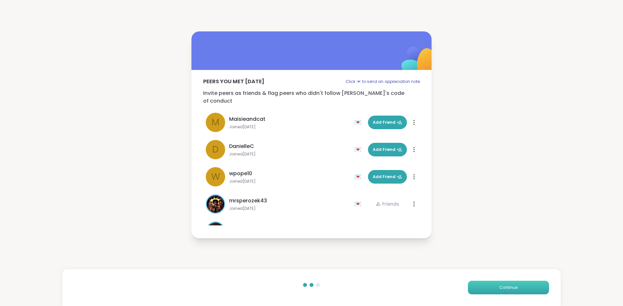 Image resolution: width=623 pixels, height=306 pixels. I want to click on span: D, so click(215, 150).